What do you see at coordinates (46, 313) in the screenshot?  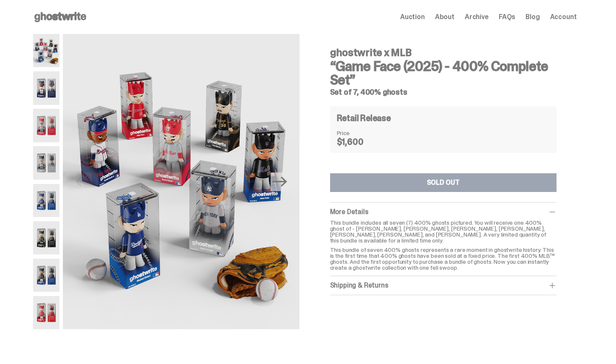 I see `img: 08-ghostwrite-mlb-game-face-complete-set-mike-trout.png` at bounding box center [46, 313].